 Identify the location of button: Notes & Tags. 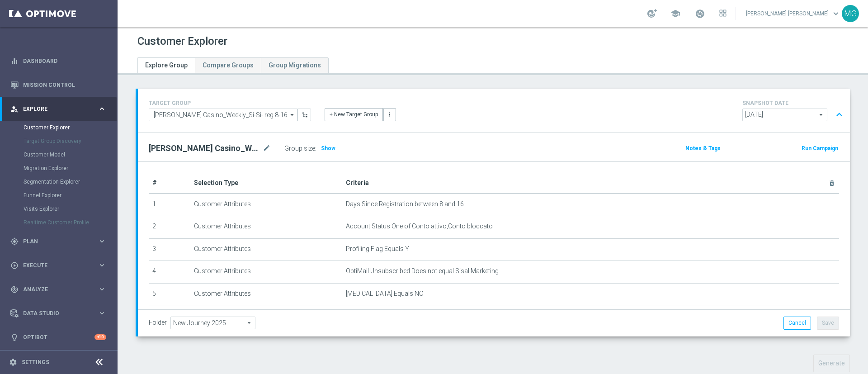
(703, 148).